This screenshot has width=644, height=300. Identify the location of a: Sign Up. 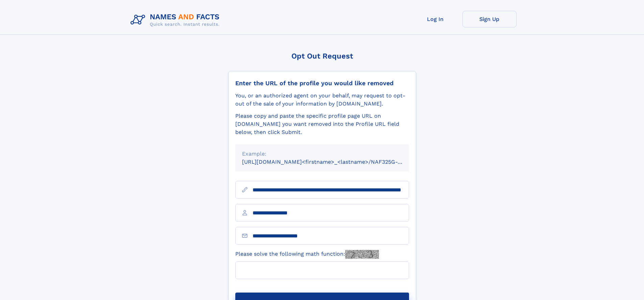
(489, 19).